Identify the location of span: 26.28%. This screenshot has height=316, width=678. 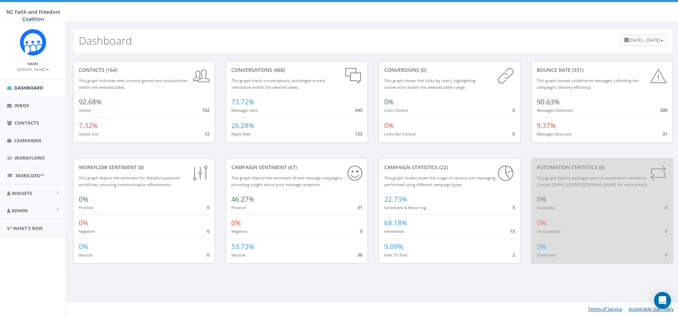
(243, 125).